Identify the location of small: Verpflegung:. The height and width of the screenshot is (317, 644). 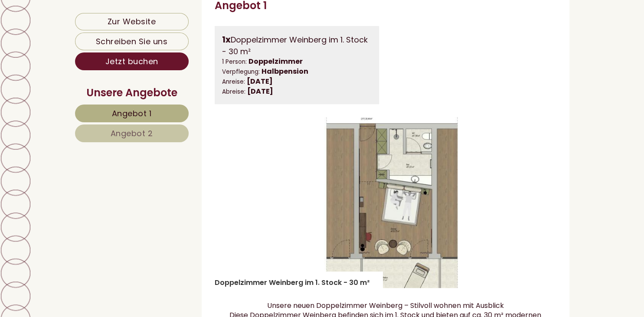
(241, 71).